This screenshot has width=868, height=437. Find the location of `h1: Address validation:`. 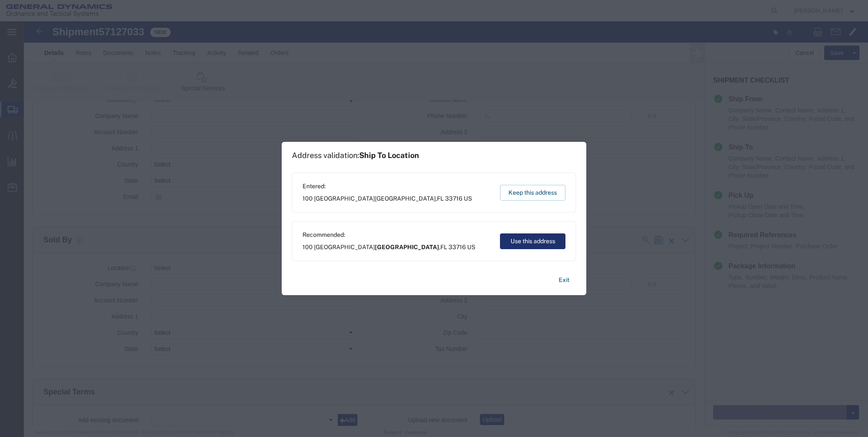

h1: Address validation: is located at coordinates (355, 156).